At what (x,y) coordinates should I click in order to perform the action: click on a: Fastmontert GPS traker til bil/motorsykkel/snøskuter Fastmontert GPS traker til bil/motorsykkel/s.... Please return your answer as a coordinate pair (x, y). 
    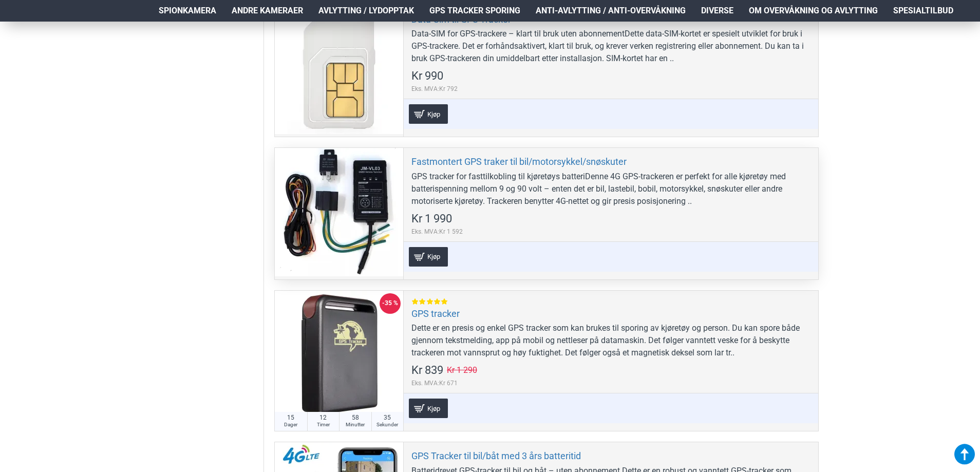
    Looking at the image, I should click on (339, 212).